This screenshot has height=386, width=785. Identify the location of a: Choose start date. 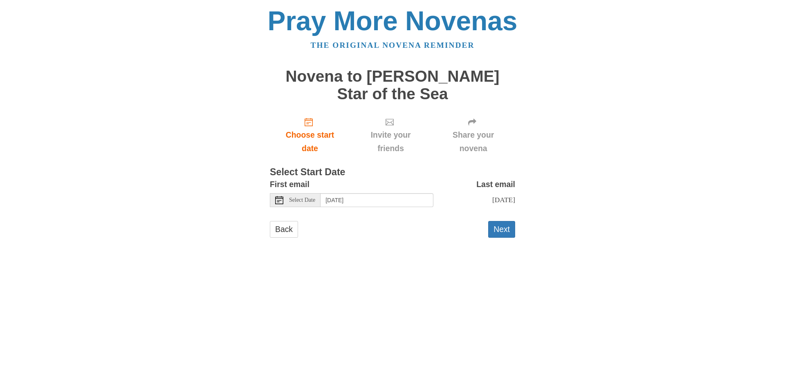
(310, 135).